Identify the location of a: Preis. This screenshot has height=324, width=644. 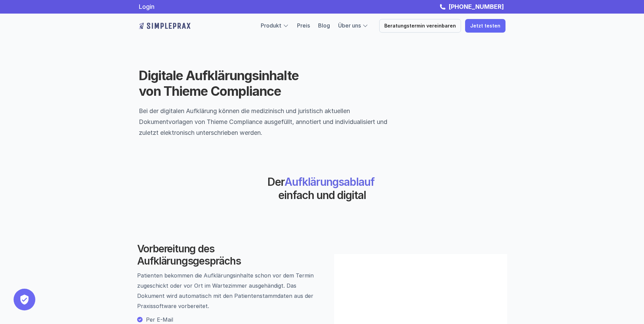
(303, 25).